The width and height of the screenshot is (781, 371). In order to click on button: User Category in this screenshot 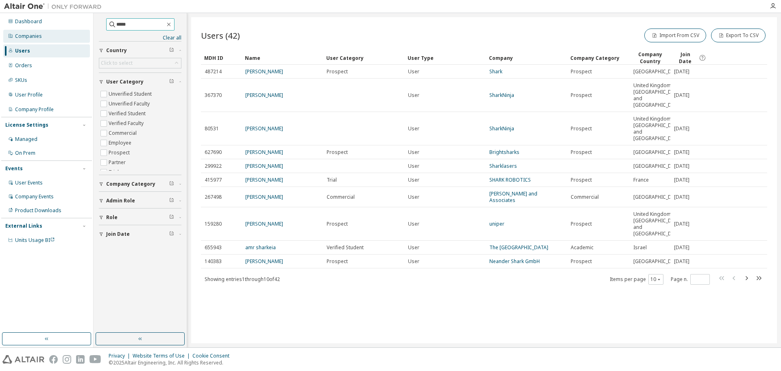, I will do `click(140, 82)`.